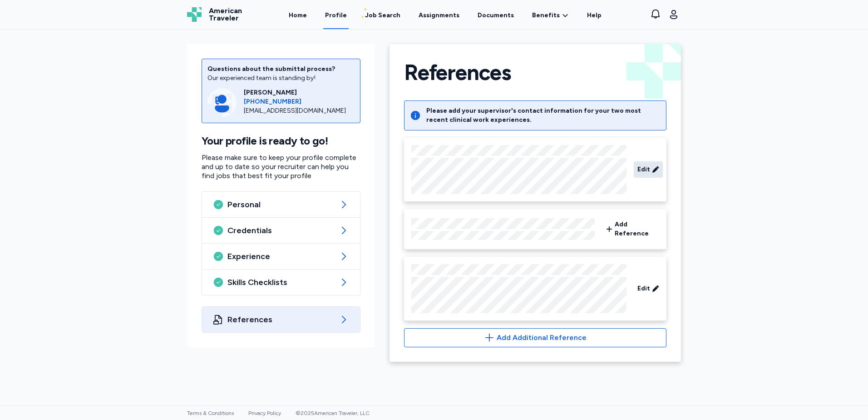  I want to click on a: Privacy Policy, so click(264, 413).